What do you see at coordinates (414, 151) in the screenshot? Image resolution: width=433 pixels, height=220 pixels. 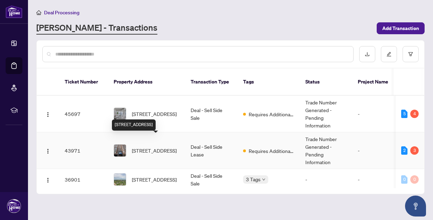 I see `div: 3` at bounding box center [414, 151].